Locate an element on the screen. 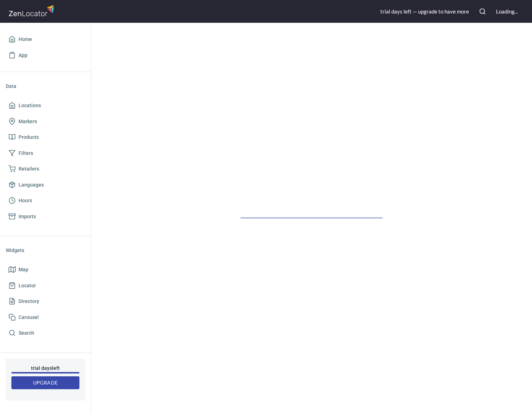 Image resolution: width=532 pixels, height=413 pixels. a: Markers is located at coordinates (45, 121).